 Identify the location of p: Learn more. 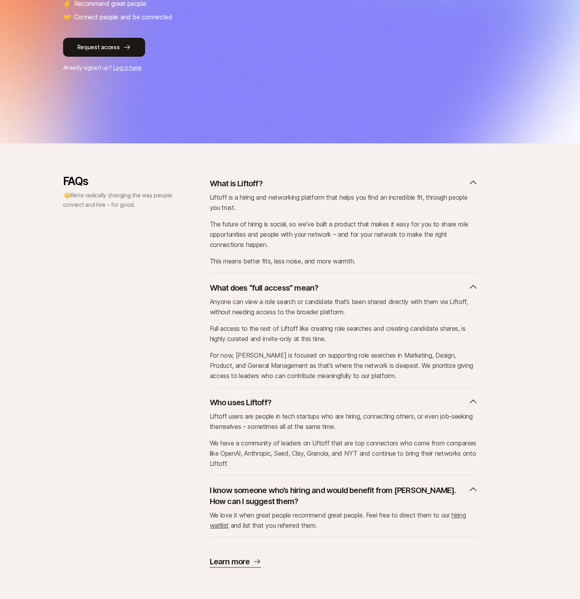
(230, 562).